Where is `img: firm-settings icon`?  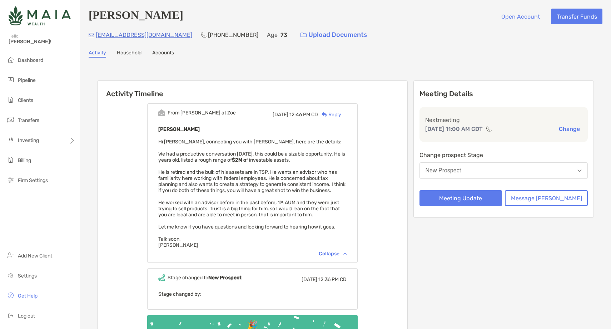 img: firm-settings icon is located at coordinates (11, 180).